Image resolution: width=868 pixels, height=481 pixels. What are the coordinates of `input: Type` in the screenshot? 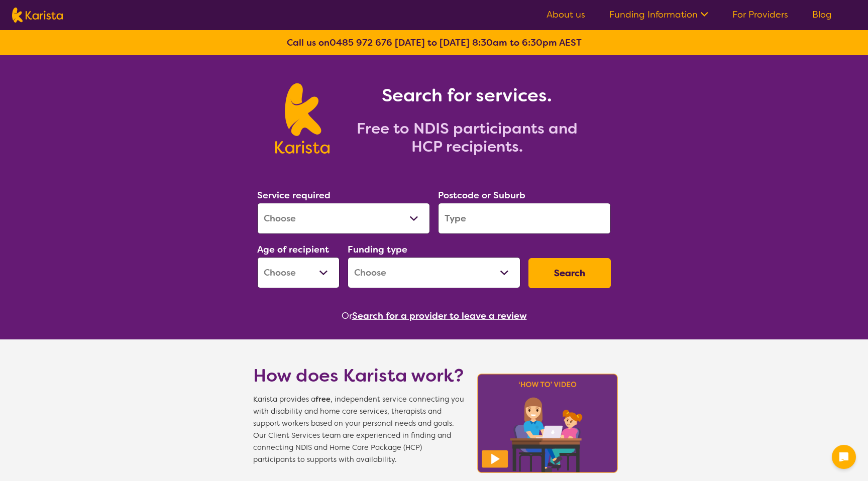 It's located at (525, 219).